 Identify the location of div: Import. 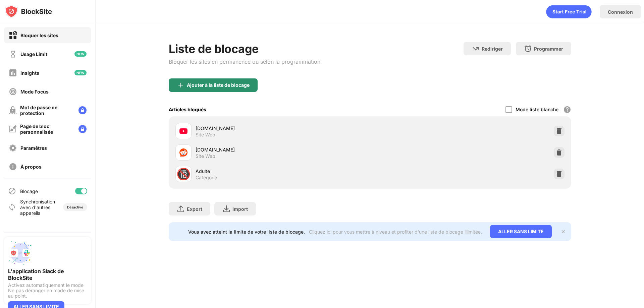
(240, 209).